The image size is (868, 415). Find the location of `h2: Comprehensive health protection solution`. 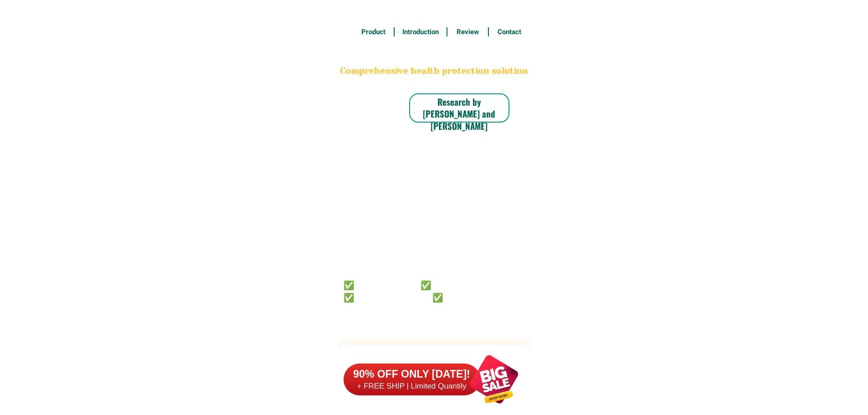

h2: Comprehensive health protection solution is located at coordinates (434, 71).